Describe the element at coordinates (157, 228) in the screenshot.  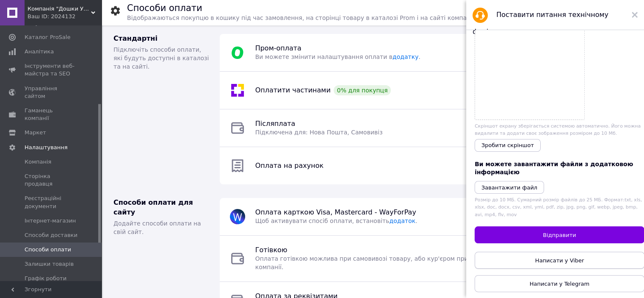
I see `span: Додайте способи оплати на свій сайт.` at that location.